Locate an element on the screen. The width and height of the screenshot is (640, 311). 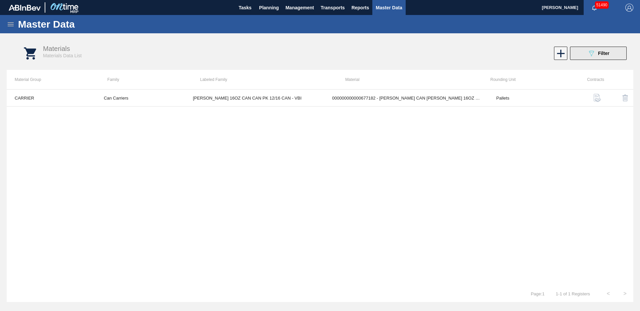
th: Labeled Family is located at coordinates (264, 80).